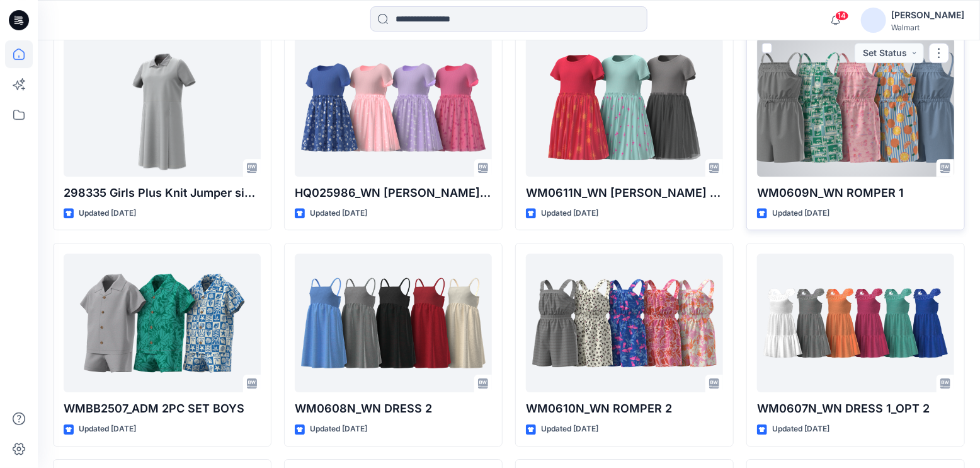 The width and height of the screenshot is (980, 468). I want to click on a: HQ025986_WN SS TUTU DRESS _ OXL, so click(393, 107).